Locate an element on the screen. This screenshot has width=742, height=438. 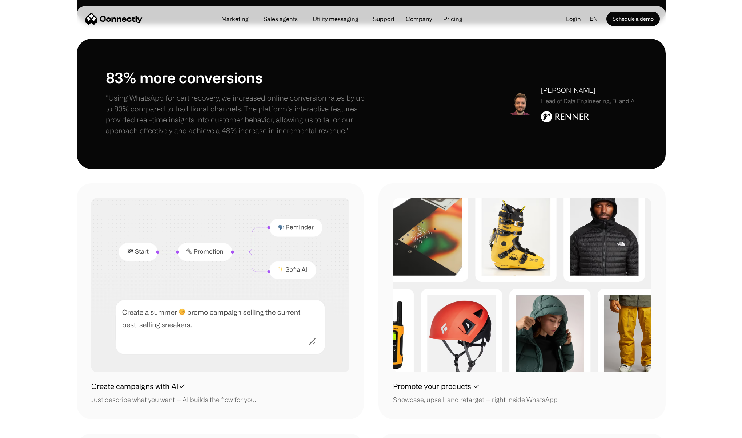
div: Just describe what you want — AI builds the flow for you. is located at coordinates (173, 400).